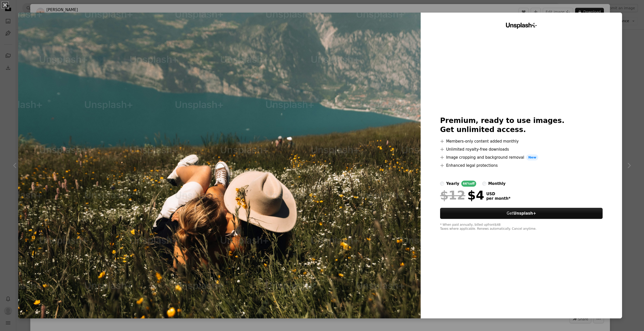 The height and width of the screenshot is (331, 644). I want to click on span: $12, so click(452, 195).